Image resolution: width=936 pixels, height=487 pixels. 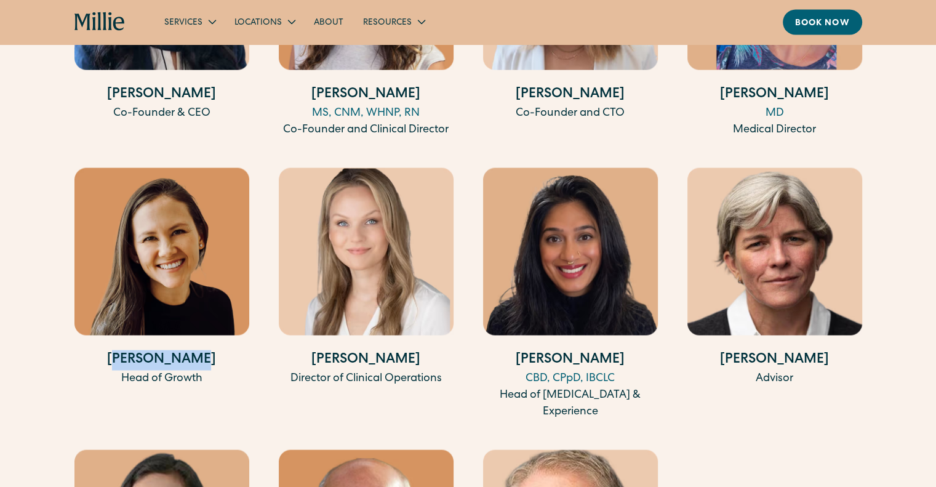 What do you see at coordinates (775, 113) in the screenshot?
I see `div: MD` at bounding box center [775, 113].